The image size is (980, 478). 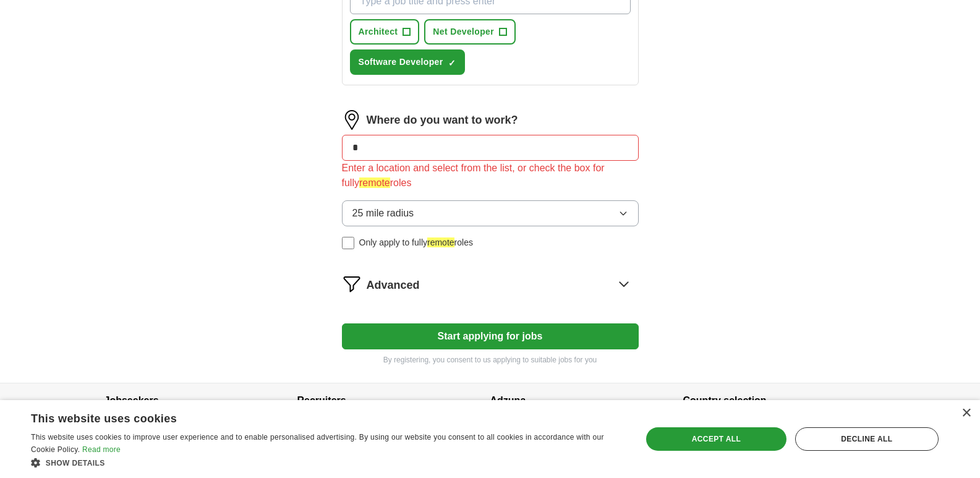 What do you see at coordinates (490, 360) in the screenshot?
I see `p: By registering, you consent to us applying to suitable jobs for you` at bounding box center [490, 360].